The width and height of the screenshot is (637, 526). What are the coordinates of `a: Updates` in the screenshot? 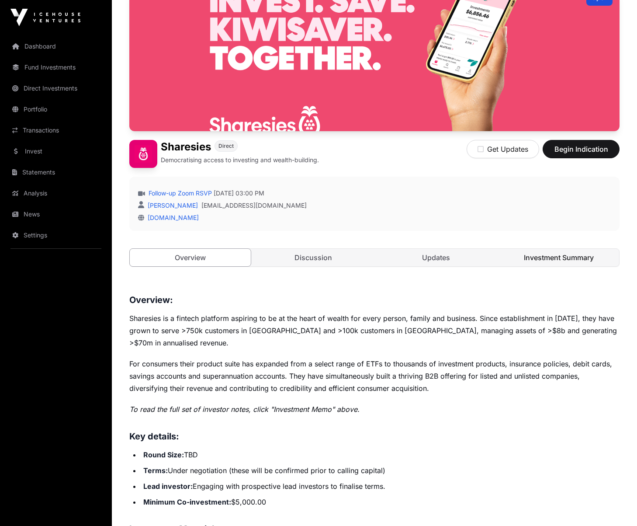 It's located at (436, 257).